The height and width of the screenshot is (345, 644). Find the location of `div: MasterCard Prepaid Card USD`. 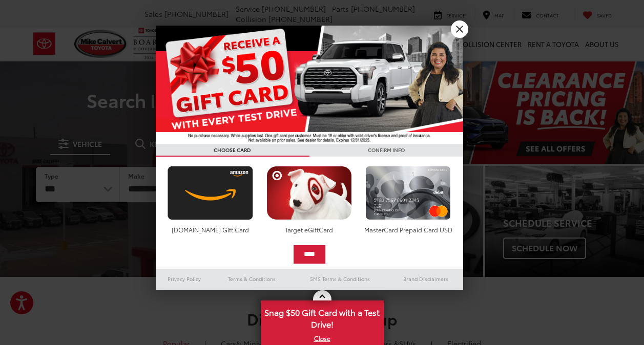

div: MasterCard Prepaid Card USD is located at coordinates (408, 229).